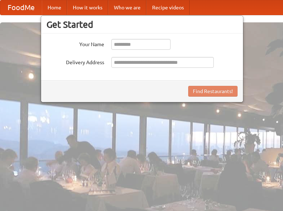 This screenshot has height=211, width=283. Describe the element at coordinates (213, 91) in the screenshot. I see `button: Find Restaurants!` at that location.